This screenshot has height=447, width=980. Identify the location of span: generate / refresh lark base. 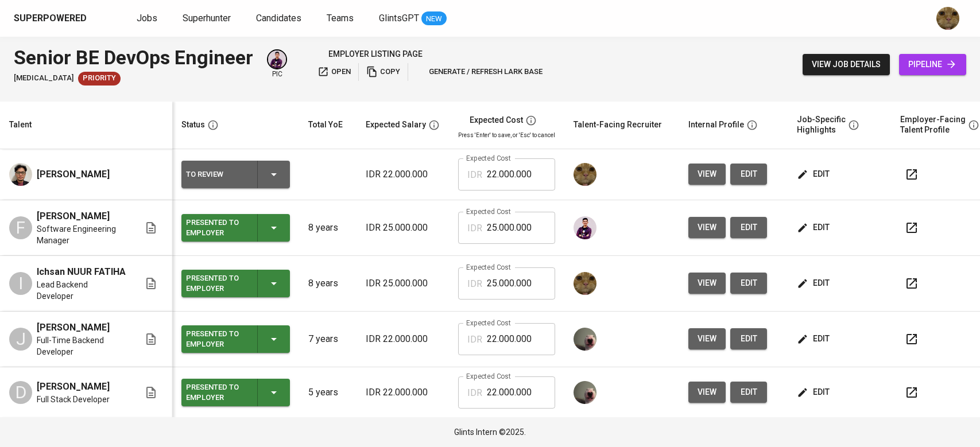
(479, 72).